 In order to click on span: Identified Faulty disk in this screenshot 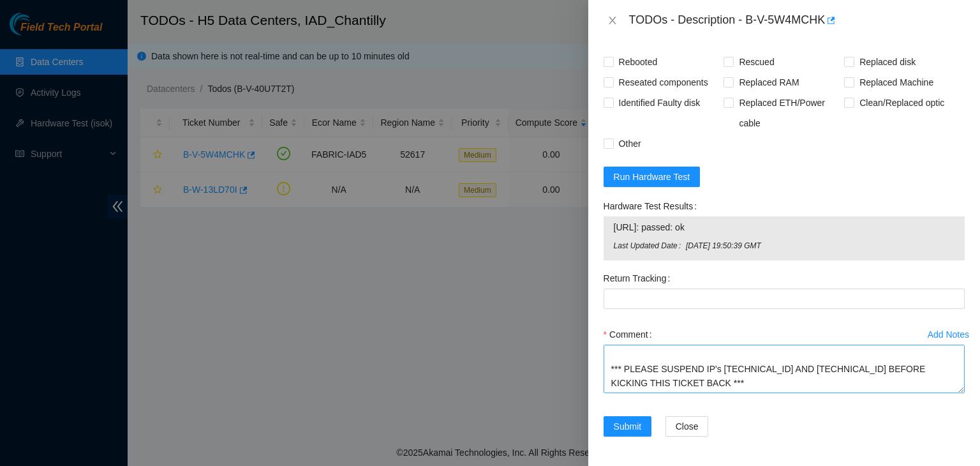, I will do `click(660, 103)`.